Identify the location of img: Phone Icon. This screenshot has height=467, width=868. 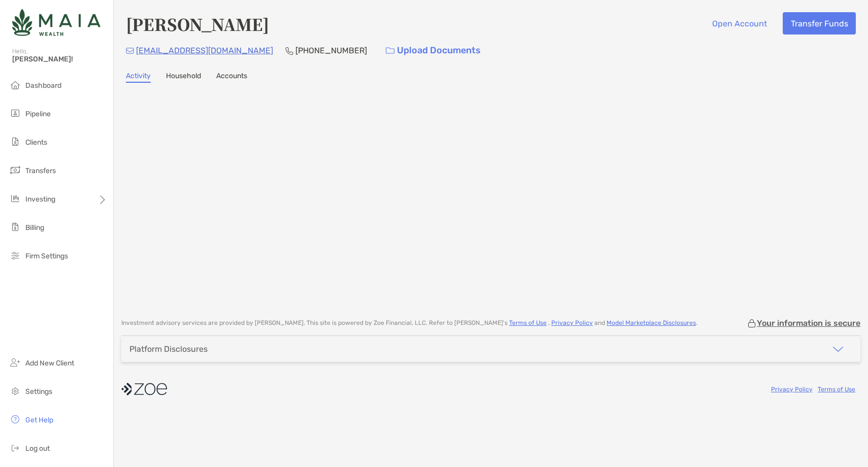
(289, 51).